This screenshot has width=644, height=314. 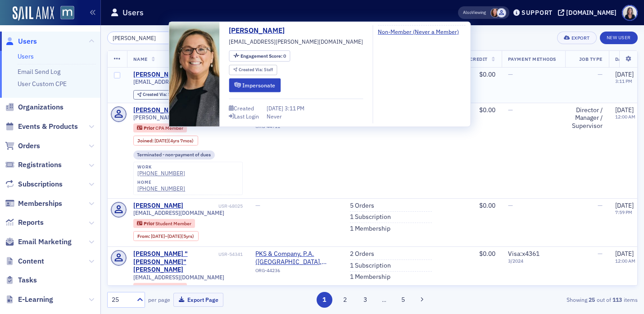 I want to click on span: Orders, so click(x=29, y=146).